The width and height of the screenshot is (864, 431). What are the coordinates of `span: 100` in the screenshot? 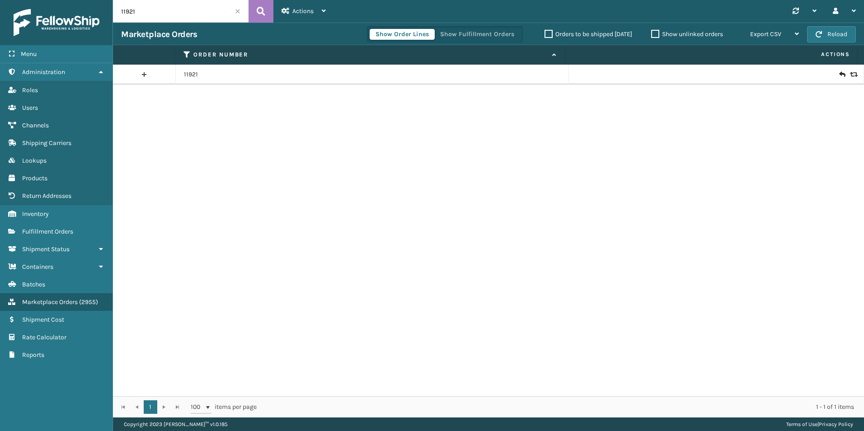 It's located at (198, 407).